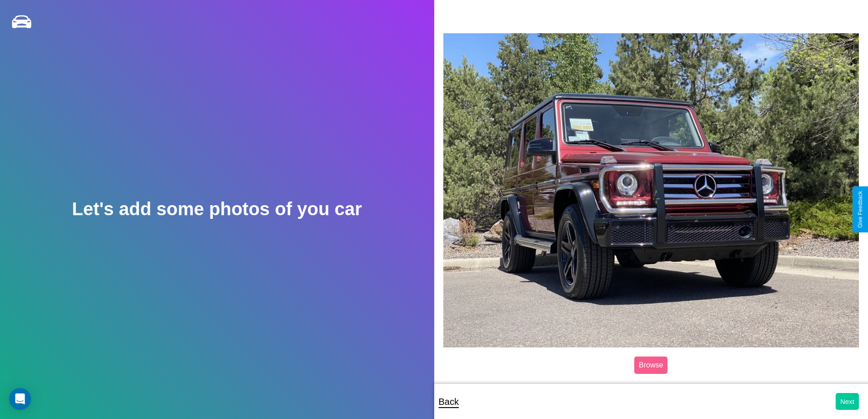 The width and height of the screenshot is (868, 419). Describe the element at coordinates (860, 209) in the screenshot. I see `div: Give Feedback` at that location.